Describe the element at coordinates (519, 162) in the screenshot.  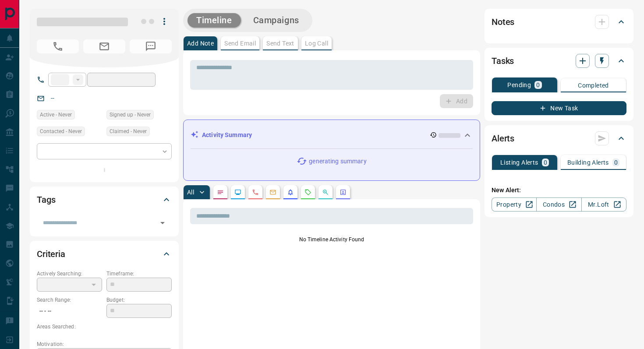
I see `p: Listing Alerts` at that location.